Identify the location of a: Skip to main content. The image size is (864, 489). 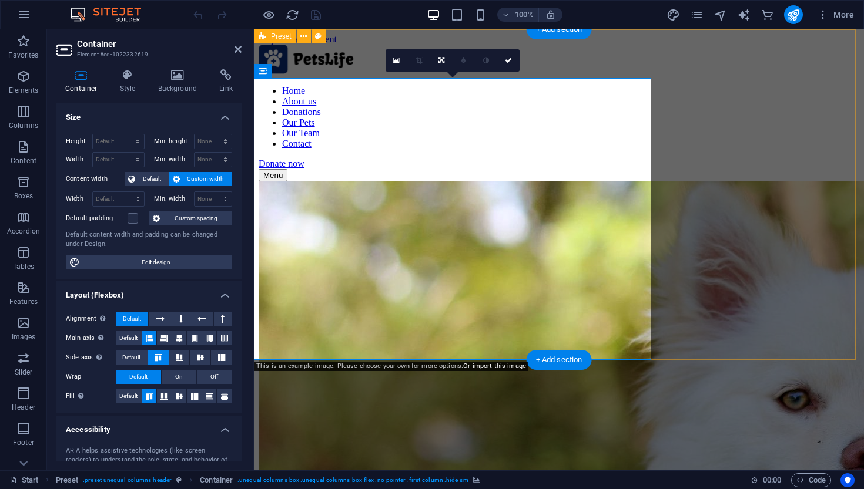
(43, 9).